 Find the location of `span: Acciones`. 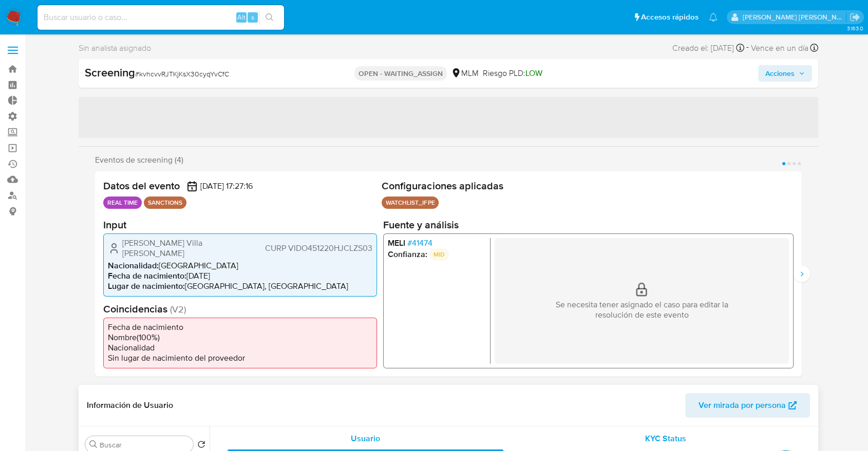

span: Acciones is located at coordinates (780, 74).